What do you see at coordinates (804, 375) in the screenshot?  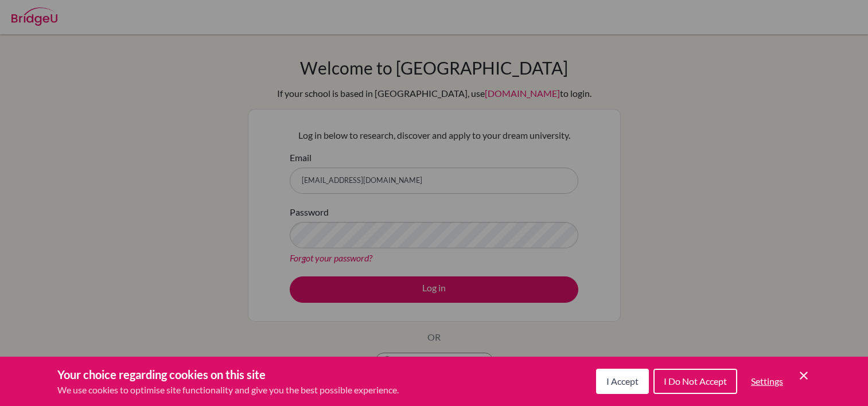 I see `button: Save and close` at bounding box center [804, 375].